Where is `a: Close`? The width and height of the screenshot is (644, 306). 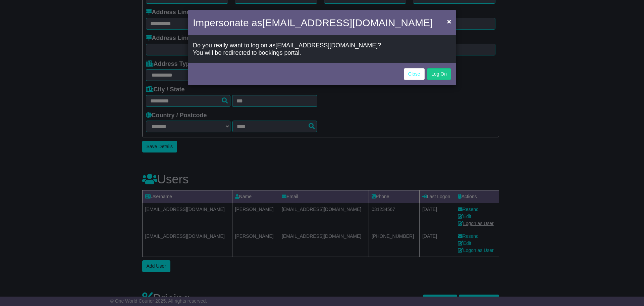
a: Close is located at coordinates (414, 73).